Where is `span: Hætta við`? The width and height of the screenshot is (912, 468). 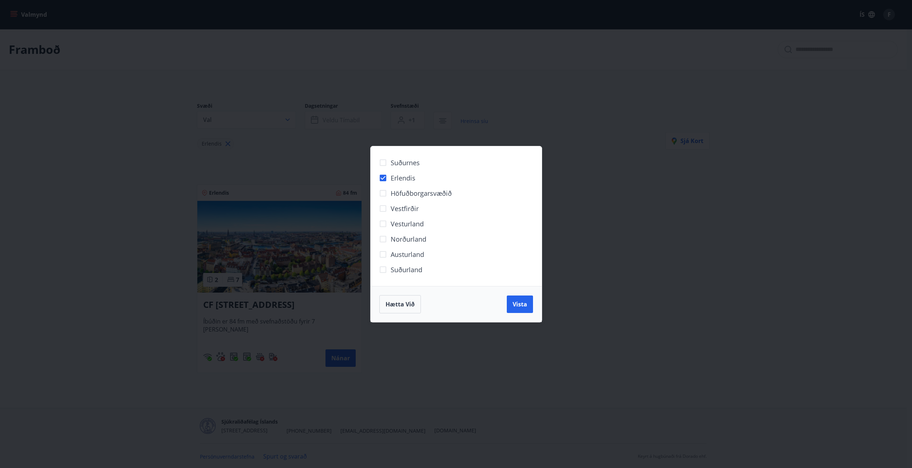 span: Hætta við is located at coordinates (400, 304).